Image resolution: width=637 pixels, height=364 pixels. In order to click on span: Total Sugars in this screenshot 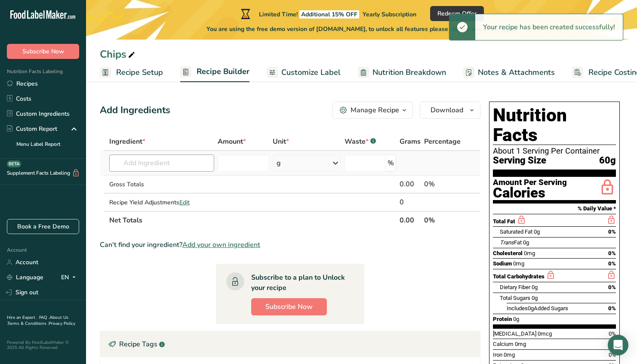, I will do `click(515, 297)`.